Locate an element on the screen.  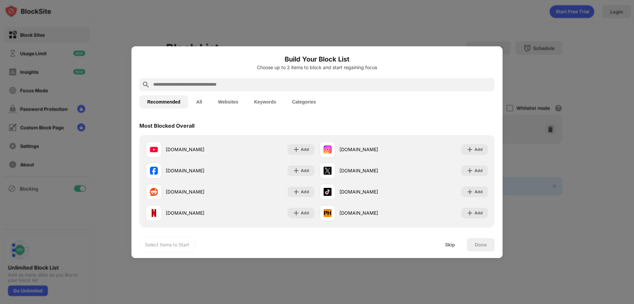
button: Websites is located at coordinates (228, 102).